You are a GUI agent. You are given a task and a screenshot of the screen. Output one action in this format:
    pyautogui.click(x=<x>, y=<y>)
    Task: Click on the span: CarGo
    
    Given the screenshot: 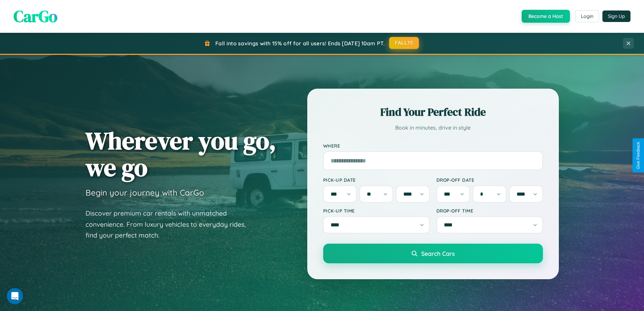 What is the action you would take?
    pyautogui.click(x=35, y=16)
    